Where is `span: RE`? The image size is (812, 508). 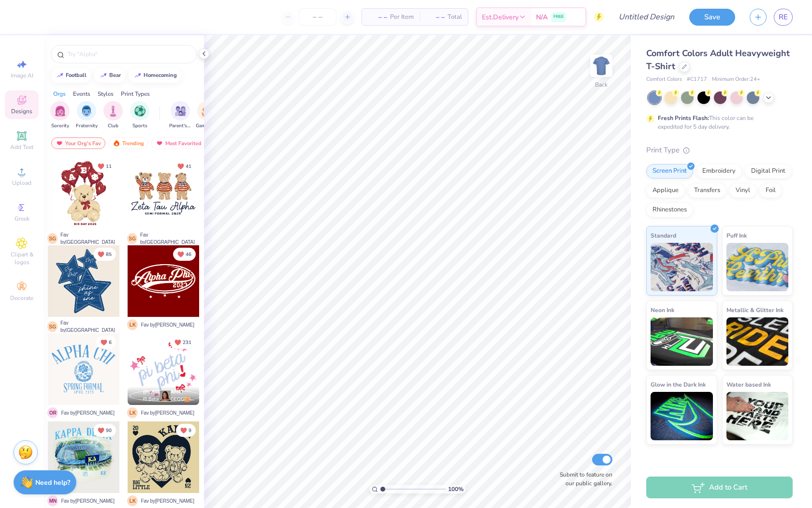 span: RE is located at coordinates (783, 17).